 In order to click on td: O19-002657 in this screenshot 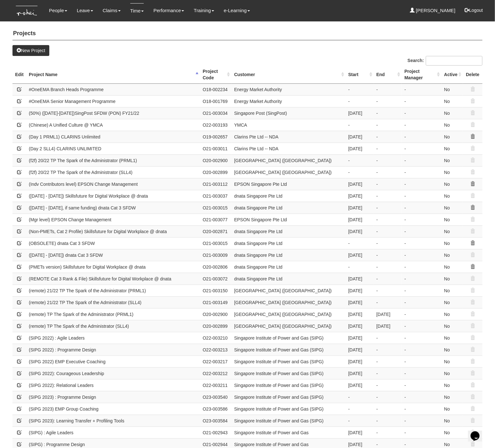, I will do `click(216, 137)`.